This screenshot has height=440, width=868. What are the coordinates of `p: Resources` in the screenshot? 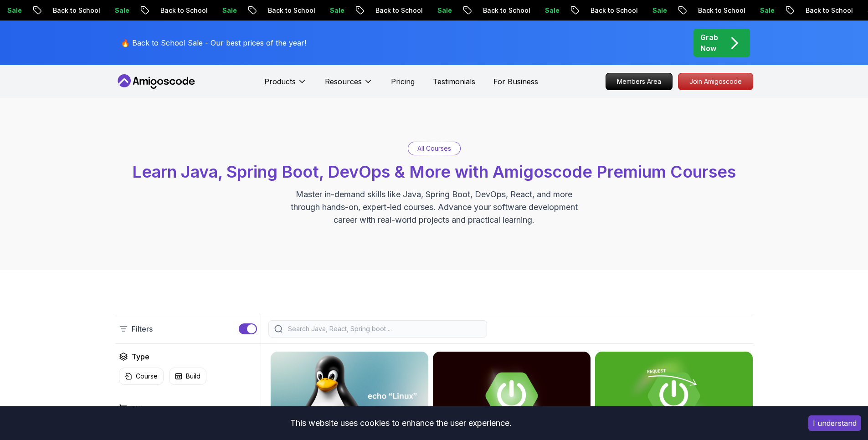 It's located at (343, 81).